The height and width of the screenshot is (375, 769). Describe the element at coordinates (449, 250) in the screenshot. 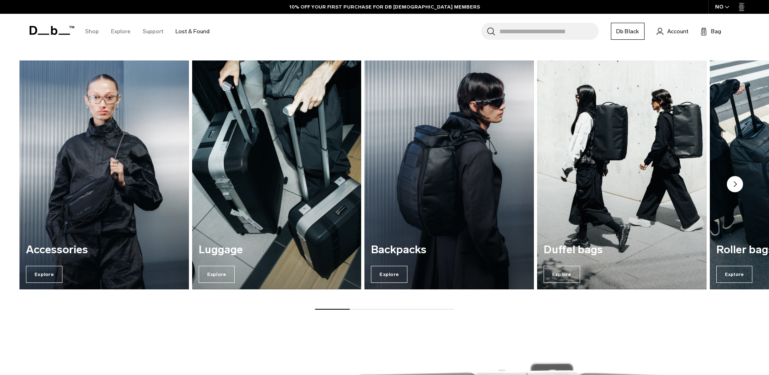

I see `h3: Backpacks` at that location.